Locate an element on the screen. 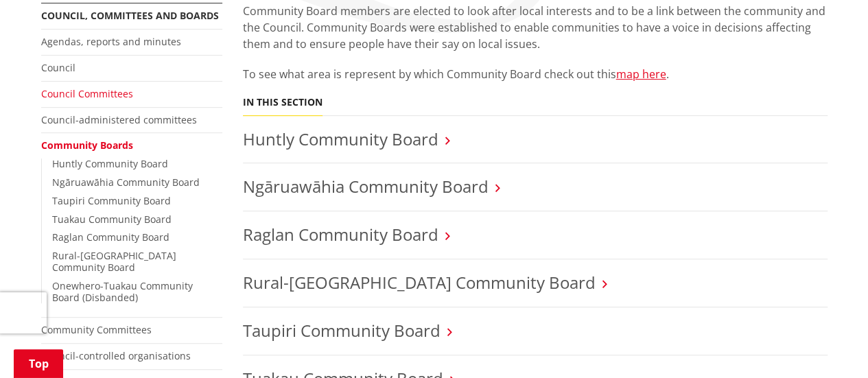 This screenshot has height=378, width=868. a: Council Committees is located at coordinates (87, 93).